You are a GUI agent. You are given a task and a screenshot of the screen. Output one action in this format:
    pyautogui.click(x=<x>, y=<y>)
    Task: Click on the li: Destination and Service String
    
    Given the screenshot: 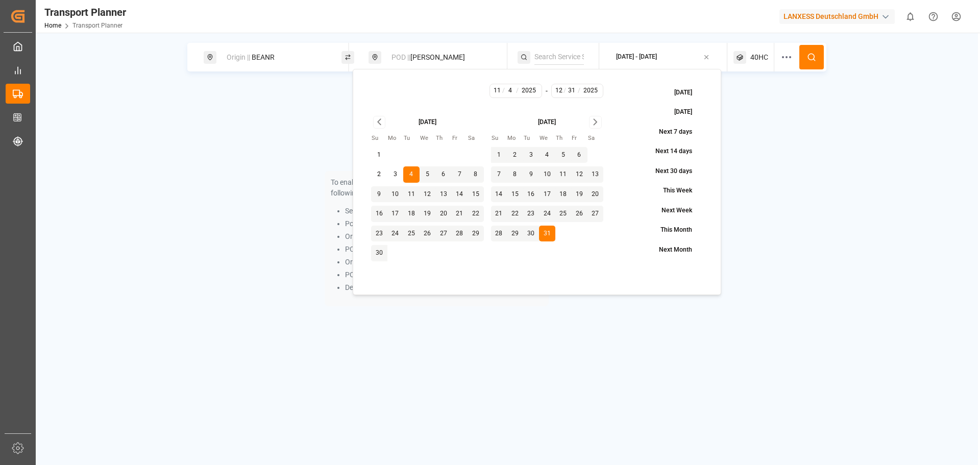 What is the action you would take?
    pyautogui.click(x=444, y=288)
    